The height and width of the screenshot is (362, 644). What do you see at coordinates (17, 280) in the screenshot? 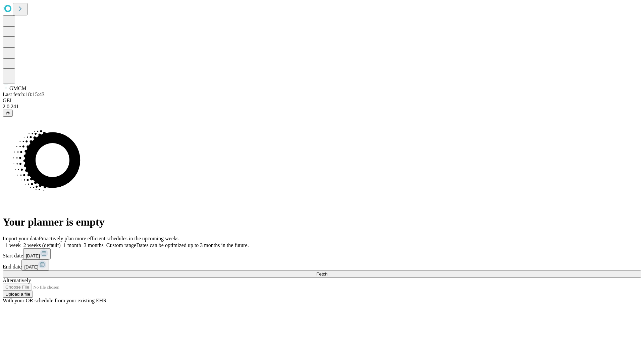
I see `span: Alternatively` at bounding box center [17, 280].